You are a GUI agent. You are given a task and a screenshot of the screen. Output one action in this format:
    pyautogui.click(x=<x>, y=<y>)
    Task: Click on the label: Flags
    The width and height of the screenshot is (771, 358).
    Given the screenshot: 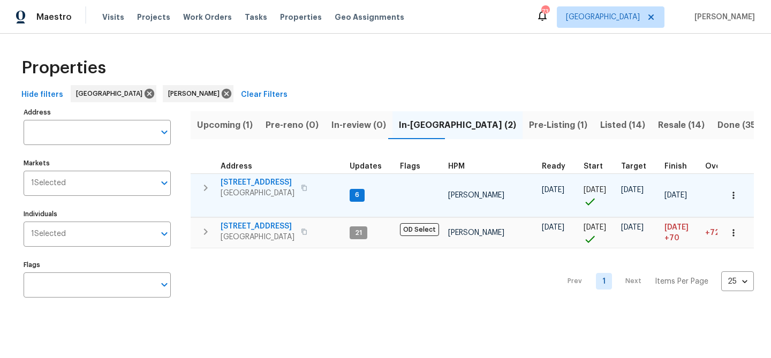 What is the action you would take?
    pyautogui.click(x=97, y=265)
    